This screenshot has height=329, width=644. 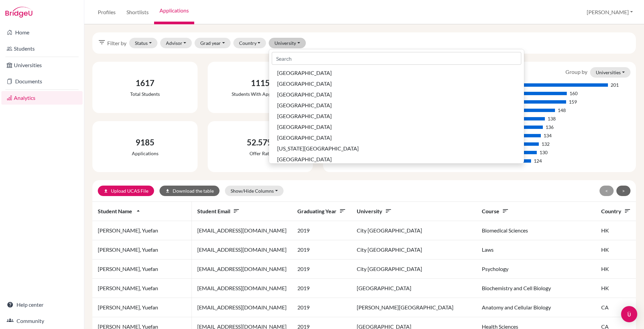 What do you see at coordinates (212, 43) in the screenshot?
I see `button: Grad year` at bounding box center [212, 43].